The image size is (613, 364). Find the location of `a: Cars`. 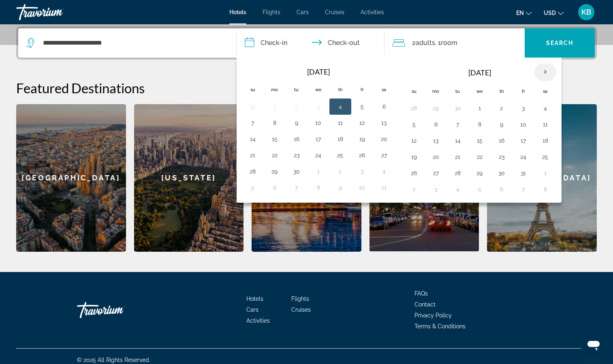

a: Cars is located at coordinates (252, 310).